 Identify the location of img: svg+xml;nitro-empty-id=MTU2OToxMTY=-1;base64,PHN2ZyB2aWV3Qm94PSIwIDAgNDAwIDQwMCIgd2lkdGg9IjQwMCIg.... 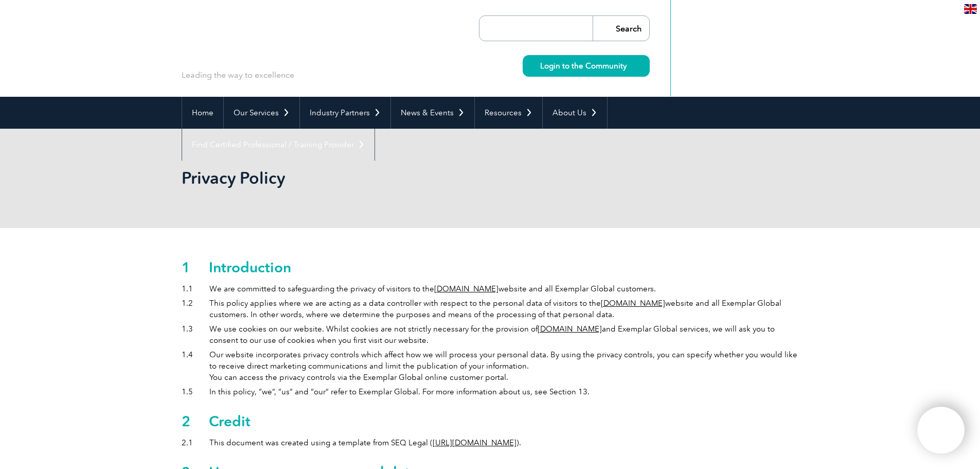
(941, 430).